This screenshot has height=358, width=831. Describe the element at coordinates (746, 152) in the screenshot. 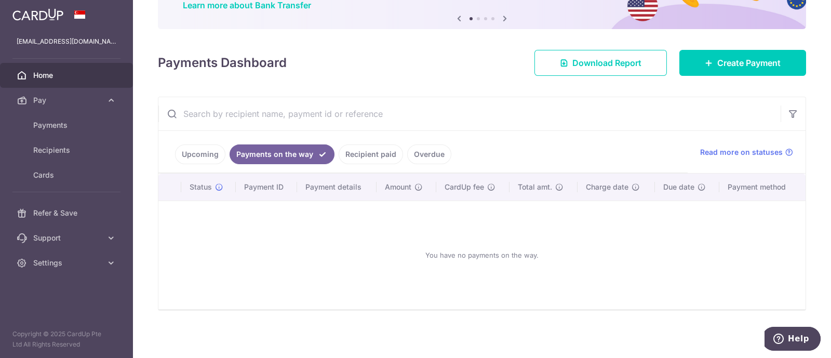

I see `a: Read more on statuses` at that location.